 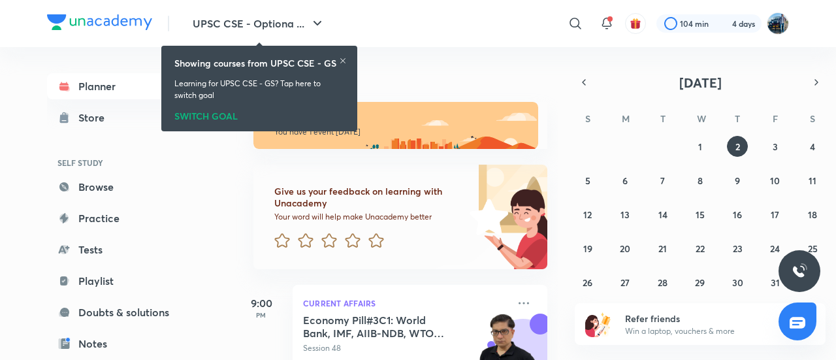 I want to click on abbr: October 11, 2025, so click(x=813, y=180).